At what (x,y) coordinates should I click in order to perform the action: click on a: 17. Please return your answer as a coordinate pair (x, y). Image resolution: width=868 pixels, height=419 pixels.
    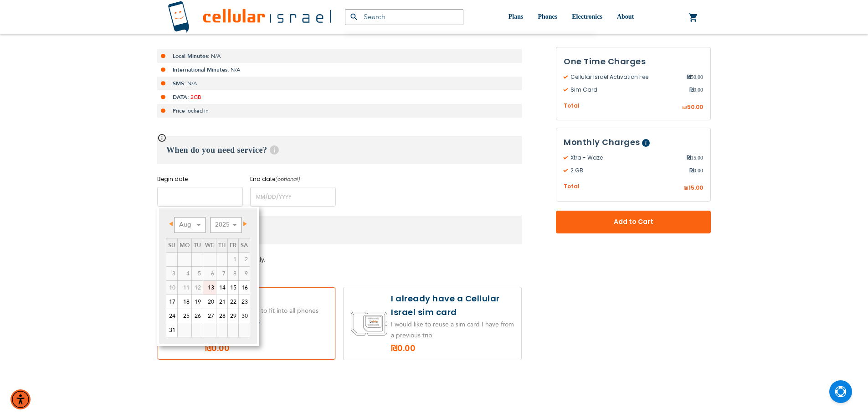
    Looking at the image, I should click on (171, 302).